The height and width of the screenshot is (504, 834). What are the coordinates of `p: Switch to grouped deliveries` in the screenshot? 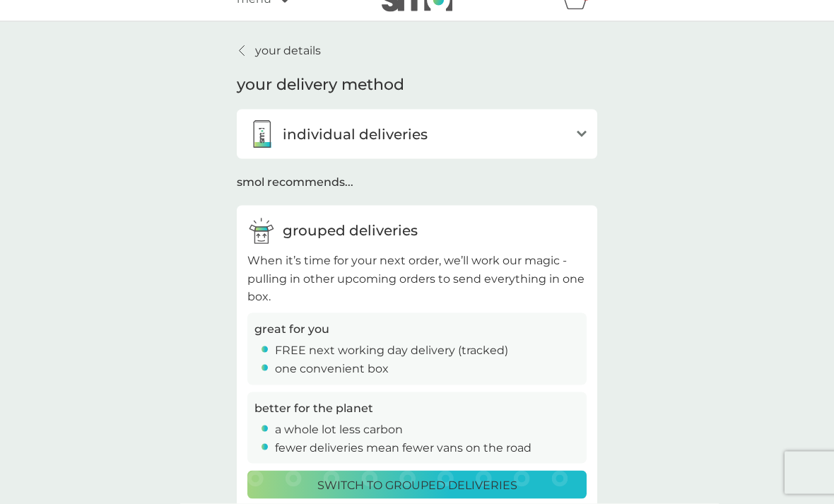 It's located at (417, 486).